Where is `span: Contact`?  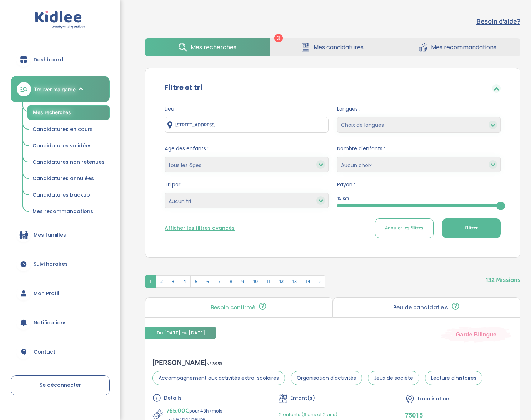 span: Contact is located at coordinates (44, 352).